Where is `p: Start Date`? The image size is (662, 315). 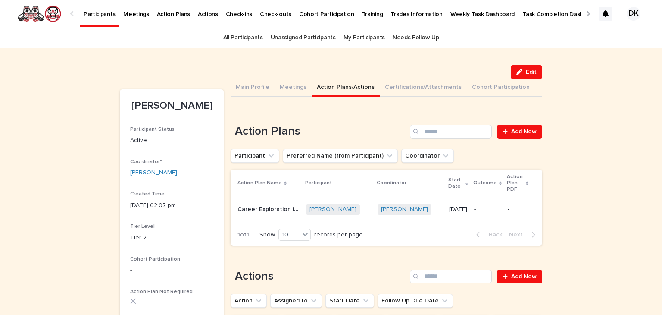 p: Start Date is located at coordinates (456, 183).